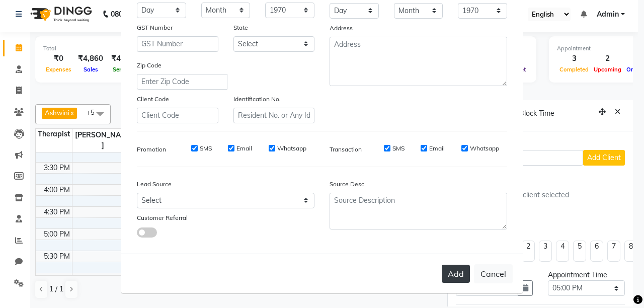 This screenshot has height=308, width=644. I want to click on button: Cancel, so click(493, 274).